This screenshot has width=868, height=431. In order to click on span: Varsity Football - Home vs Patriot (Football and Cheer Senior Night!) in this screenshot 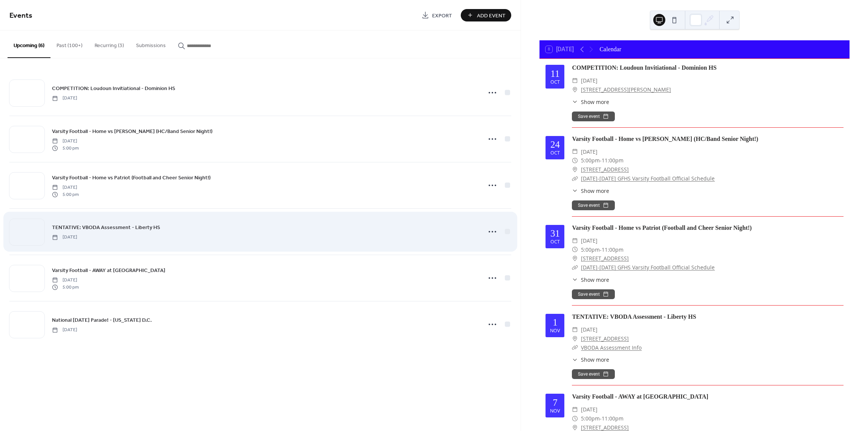, I will do `click(131, 178)`.